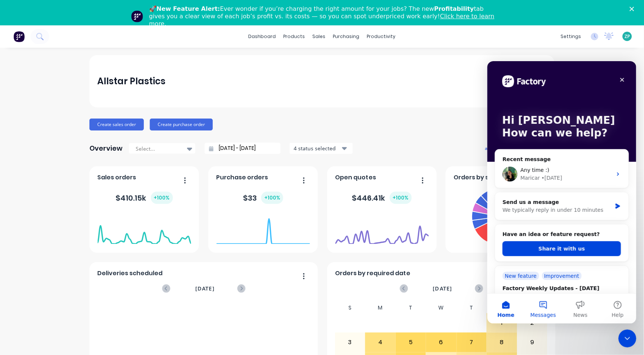  I want to click on span: Any time :), so click(47, 109).